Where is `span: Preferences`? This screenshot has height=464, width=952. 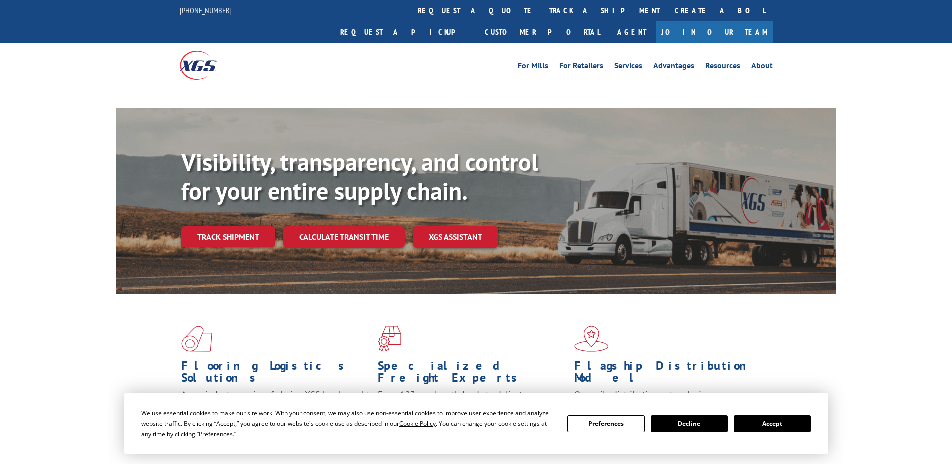
span: Preferences is located at coordinates (216, 434).